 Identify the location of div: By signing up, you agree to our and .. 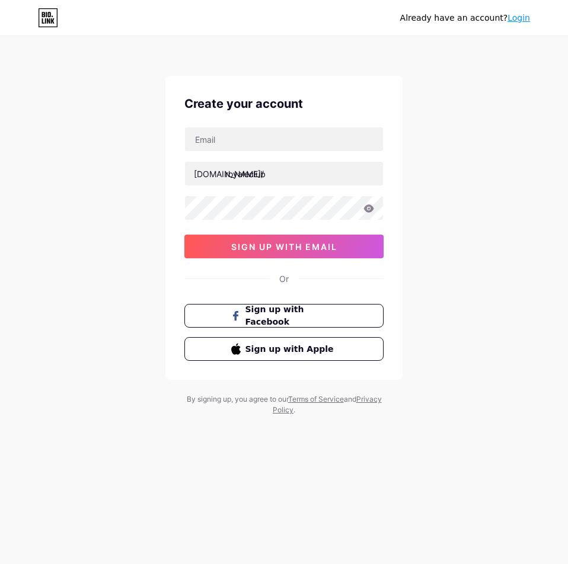
(284, 405).